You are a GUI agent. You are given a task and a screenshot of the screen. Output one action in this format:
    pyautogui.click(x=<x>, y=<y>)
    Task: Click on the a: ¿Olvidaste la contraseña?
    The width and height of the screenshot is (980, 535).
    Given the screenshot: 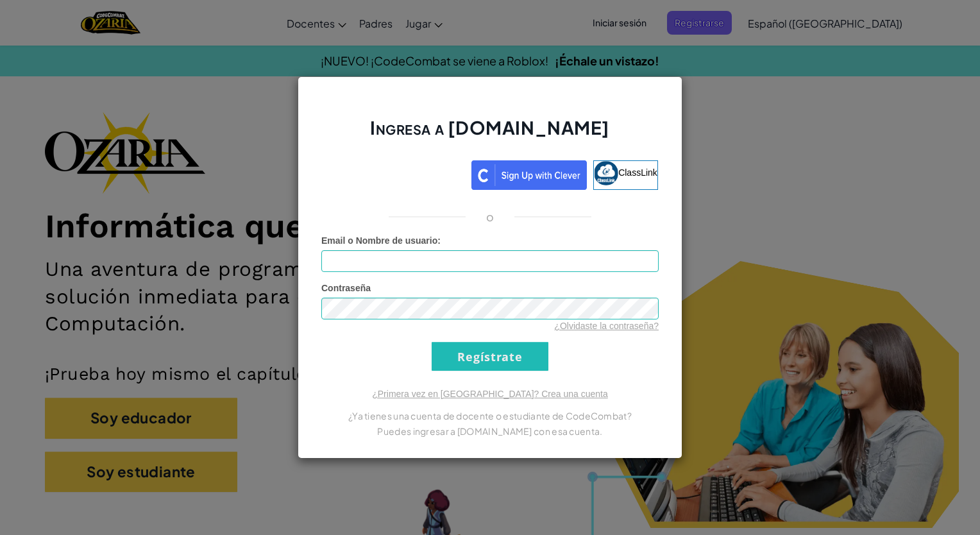 What is the action you would take?
    pyautogui.click(x=606, y=325)
    